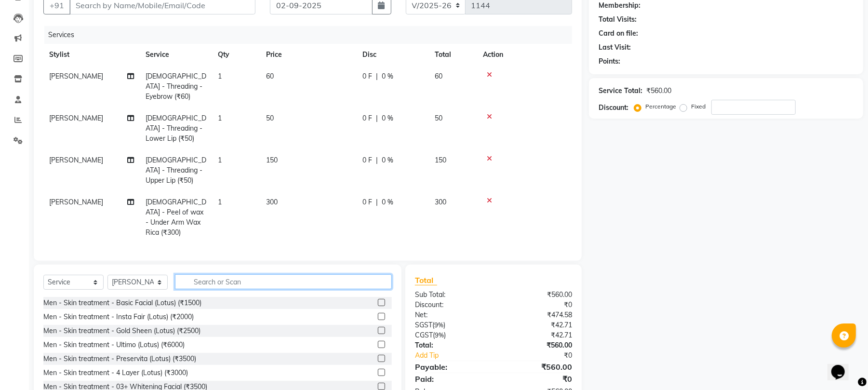 The width and height of the screenshot is (868, 390). Describe the element at coordinates (308, 54) in the screenshot. I see `th: Price` at that location.